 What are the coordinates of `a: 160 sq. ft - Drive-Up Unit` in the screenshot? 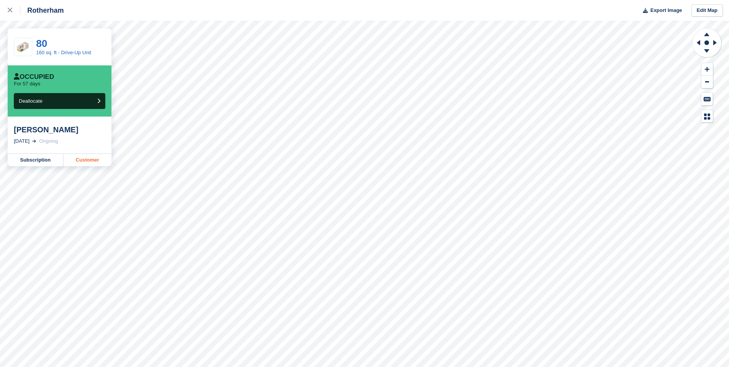 It's located at (63, 52).